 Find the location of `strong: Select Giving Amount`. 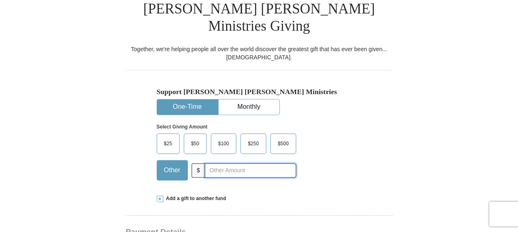

strong: Select Giving Amount is located at coordinates (182, 127).